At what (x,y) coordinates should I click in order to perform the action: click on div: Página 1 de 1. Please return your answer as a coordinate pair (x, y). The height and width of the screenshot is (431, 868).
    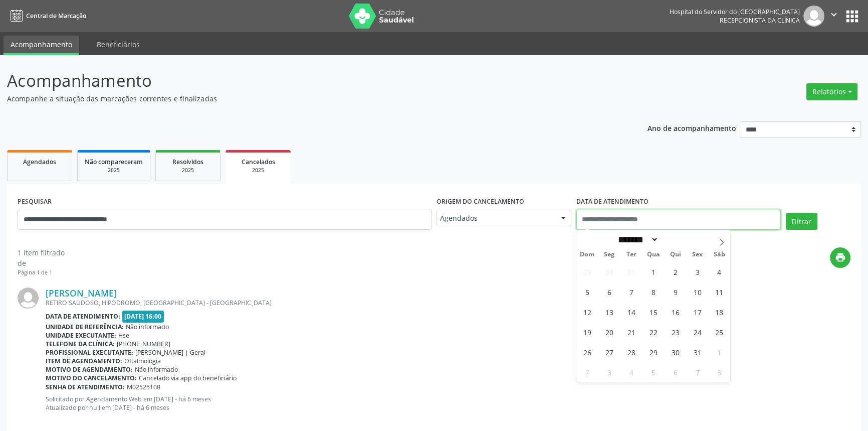
    Looking at the image, I should click on (41, 272).